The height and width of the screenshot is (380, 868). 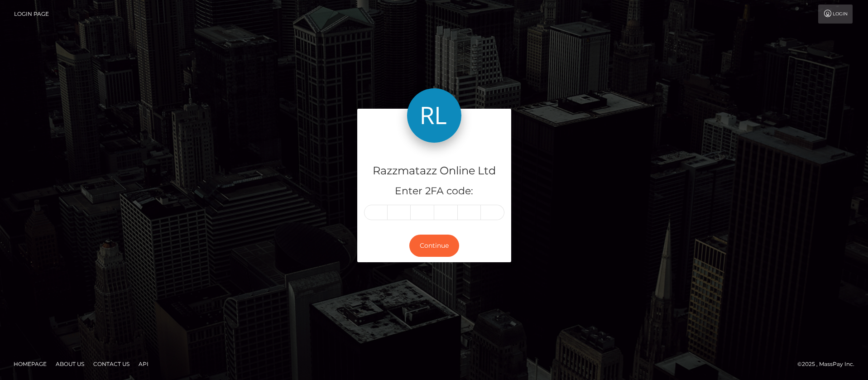 I want to click on a: About Us, so click(x=70, y=363).